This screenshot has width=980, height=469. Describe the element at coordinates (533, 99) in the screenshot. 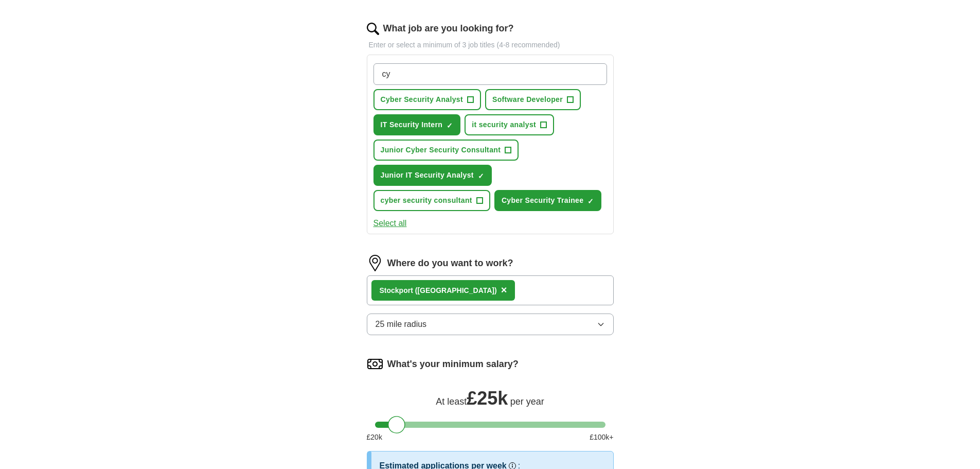

I see `button: Software Developer` at that location.